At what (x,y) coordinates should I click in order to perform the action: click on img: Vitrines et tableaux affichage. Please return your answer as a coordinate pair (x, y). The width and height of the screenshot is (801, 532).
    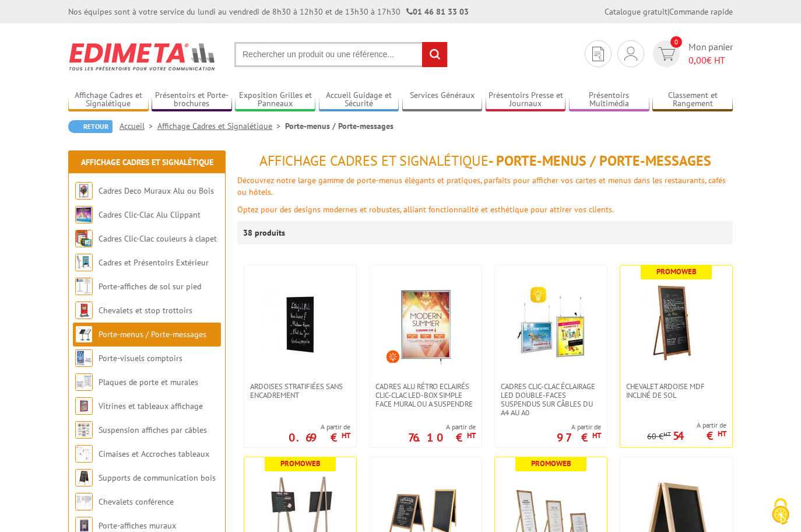
    Looking at the image, I should click on (84, 406).